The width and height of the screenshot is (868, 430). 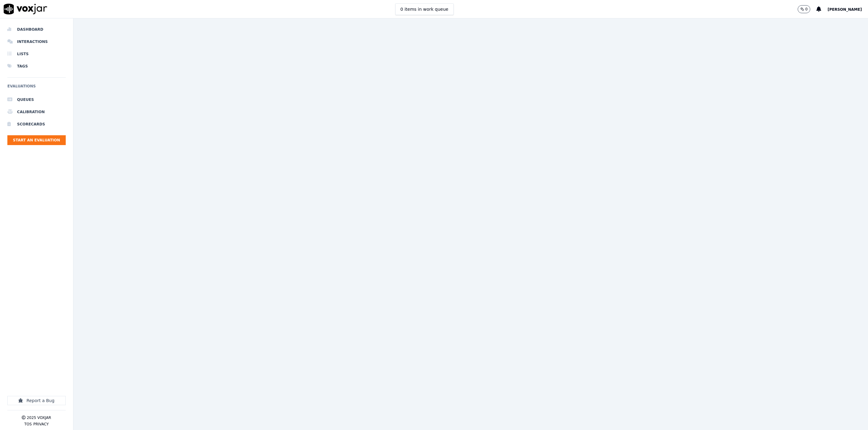 I want to click on a: Dashboard, so click(x=37, y=29).